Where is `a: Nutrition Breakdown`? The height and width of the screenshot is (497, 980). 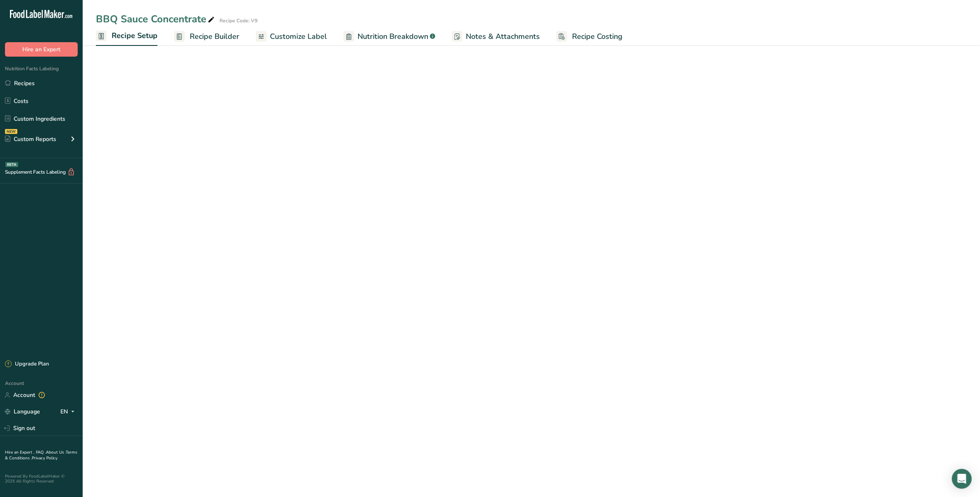 a: Nutrition Breakdown is located at coordinates (389, 37).